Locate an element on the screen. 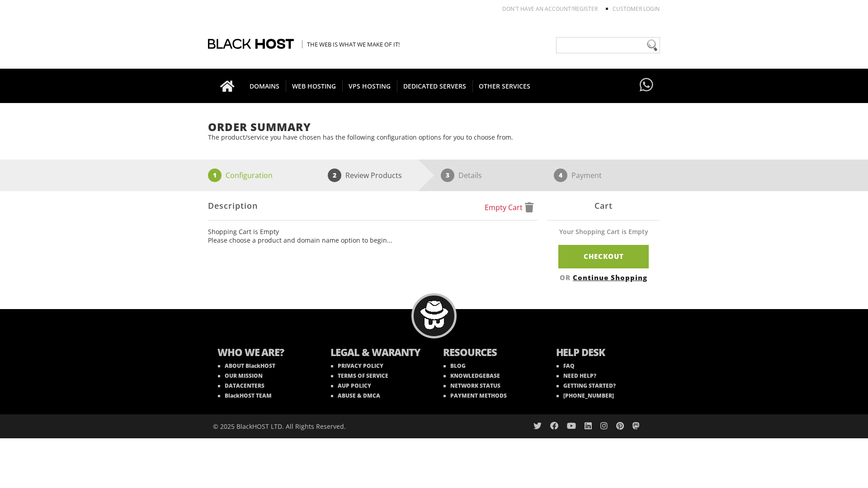  a: ABOUT BlackHOST is located at coordinates (246, 365).